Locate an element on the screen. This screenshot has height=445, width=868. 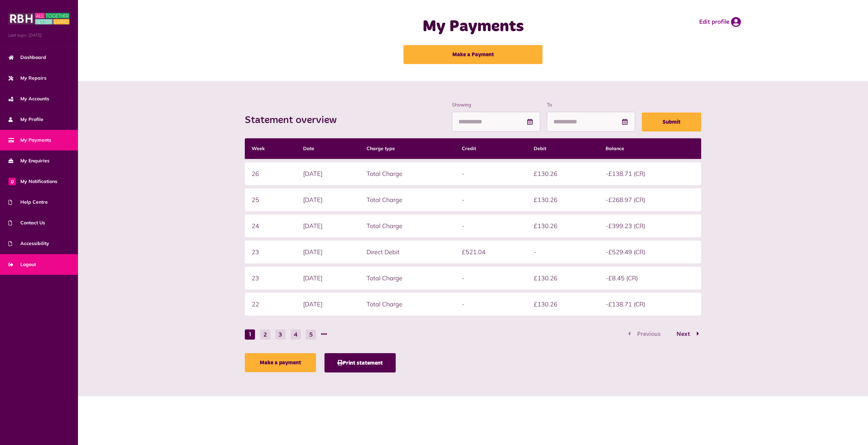
button: Go to page 3 is located at coordinates (280, 335).